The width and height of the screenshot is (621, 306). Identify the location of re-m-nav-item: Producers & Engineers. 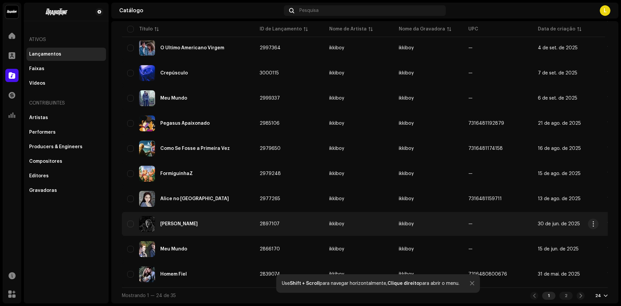
(66, 147).